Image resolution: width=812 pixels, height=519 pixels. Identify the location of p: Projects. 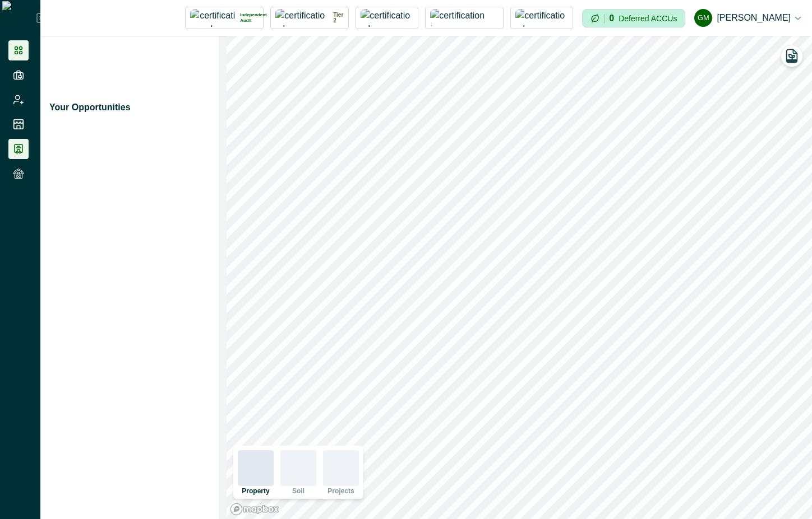
(341, 491).